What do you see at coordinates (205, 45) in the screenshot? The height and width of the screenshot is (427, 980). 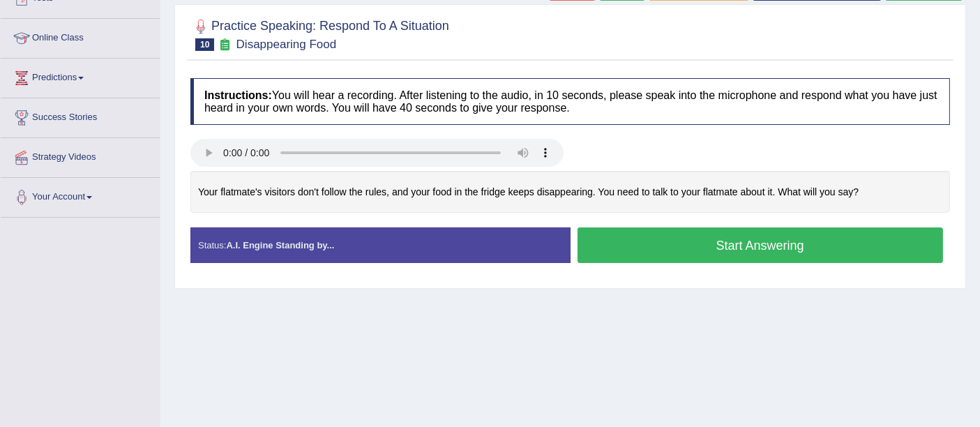 I see `span: 10` at bounding box center [205, 45].